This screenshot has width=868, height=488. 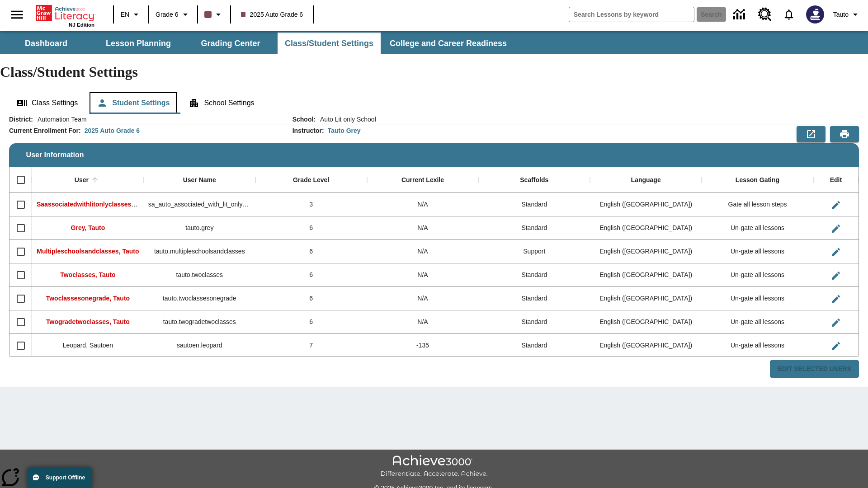 What do you see at coordinates (60, 477) in the screenshot?
I see `button: Support Offline` at bounding box center [60, 477].